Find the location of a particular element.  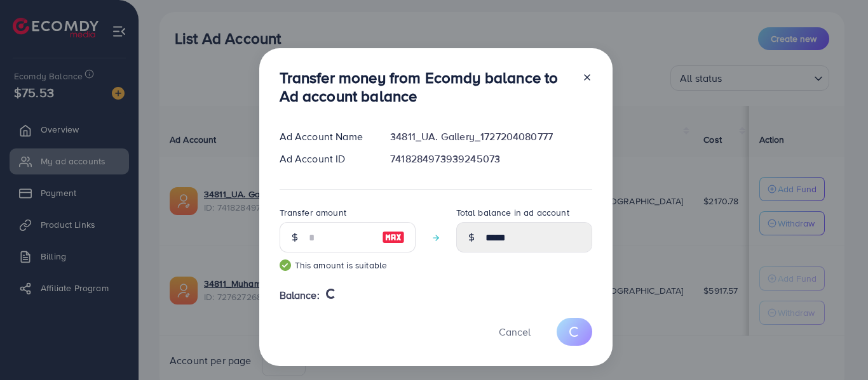

img: guide is located at coordinates (286, 265).